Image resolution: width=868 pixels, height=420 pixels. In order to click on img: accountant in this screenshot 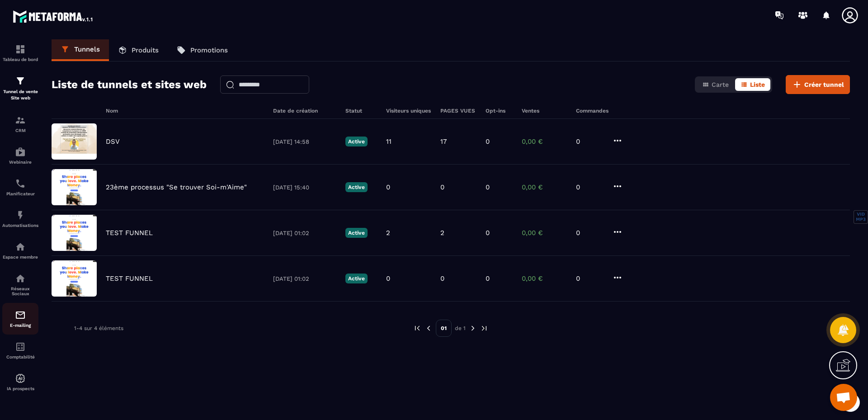, I will do `click(20, 347)`.